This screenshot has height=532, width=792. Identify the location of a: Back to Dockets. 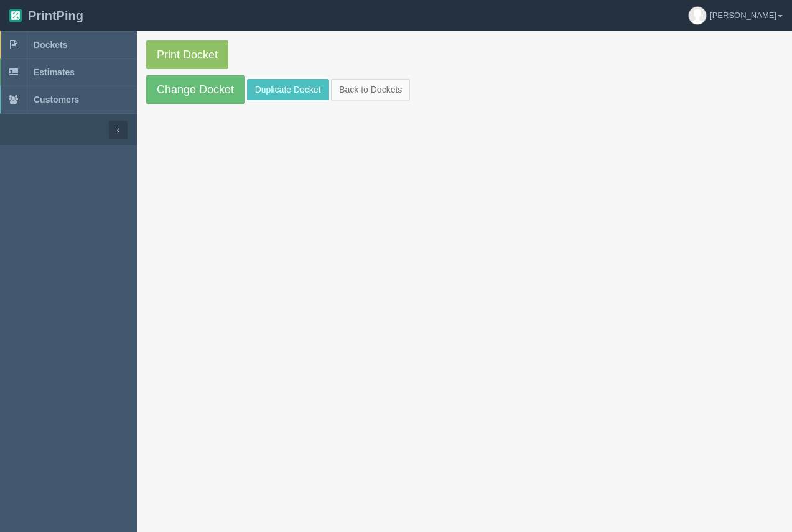
(370, 89).